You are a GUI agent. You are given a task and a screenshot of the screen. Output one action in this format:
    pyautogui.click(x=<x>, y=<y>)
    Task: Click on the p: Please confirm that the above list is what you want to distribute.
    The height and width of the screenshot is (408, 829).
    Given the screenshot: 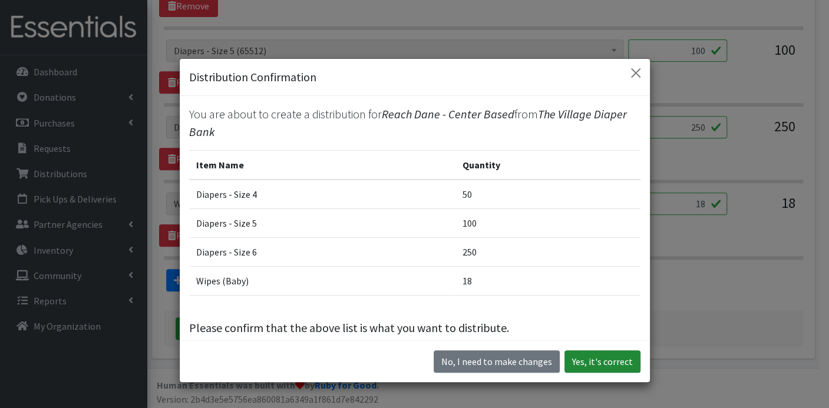 What is the action you would take?
    pyautogui.click(x=415, y=328)
    